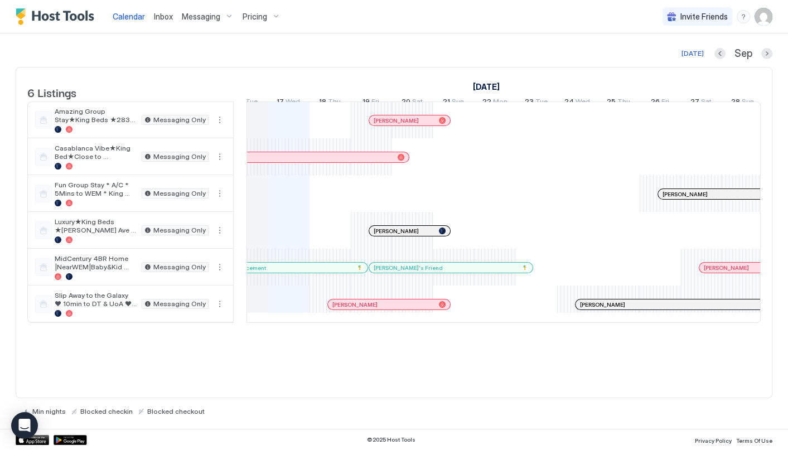 The height and width of the screenshot is (450, 788). Describe the element at coordinates (406, 103) in the screenshot. I see `span: 20` at that location.